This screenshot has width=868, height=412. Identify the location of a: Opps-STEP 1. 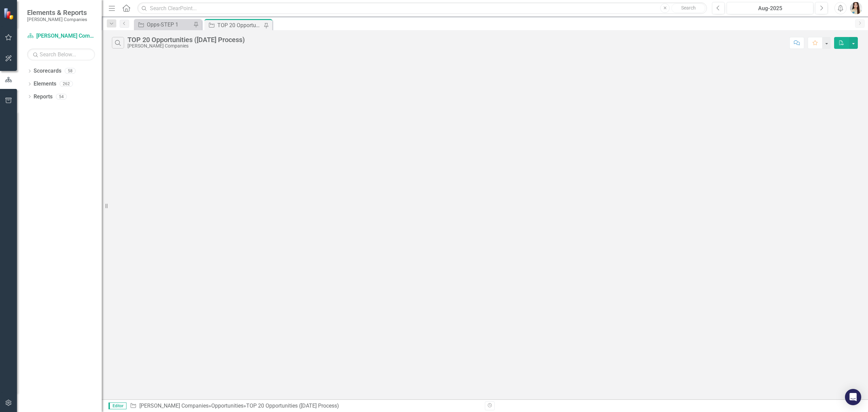
(164, 24).